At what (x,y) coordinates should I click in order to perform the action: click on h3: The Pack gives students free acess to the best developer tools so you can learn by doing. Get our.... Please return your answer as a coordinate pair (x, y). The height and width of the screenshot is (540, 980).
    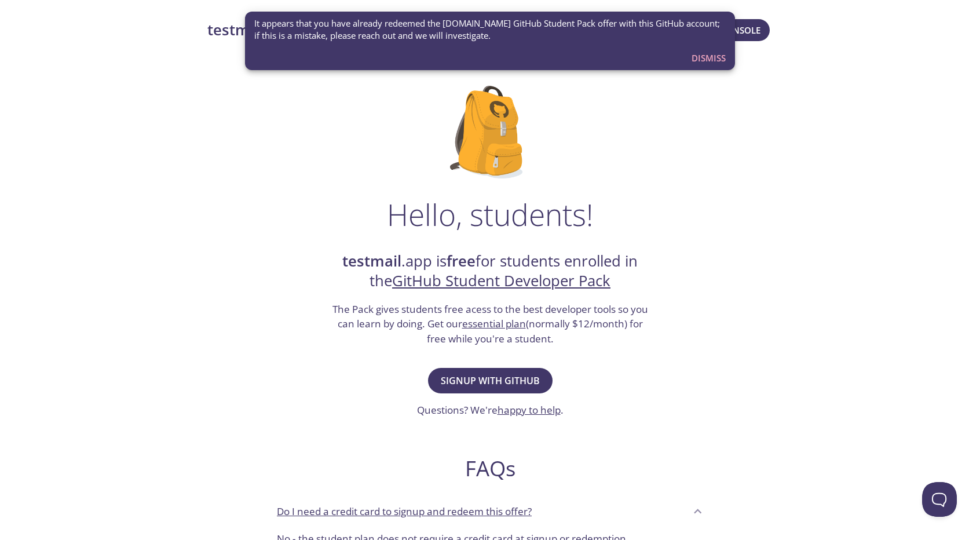
    Looking at the image, I should click on (490, 324).